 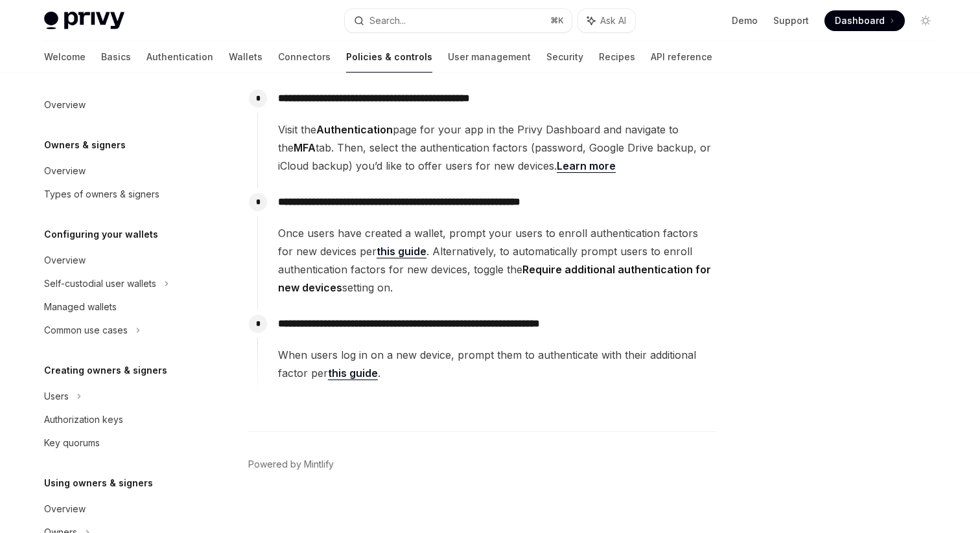 What do you see at coordinates (117, 420) in the screenshot?
I see `a: Authorization keys` at bounding box center [117, 420].